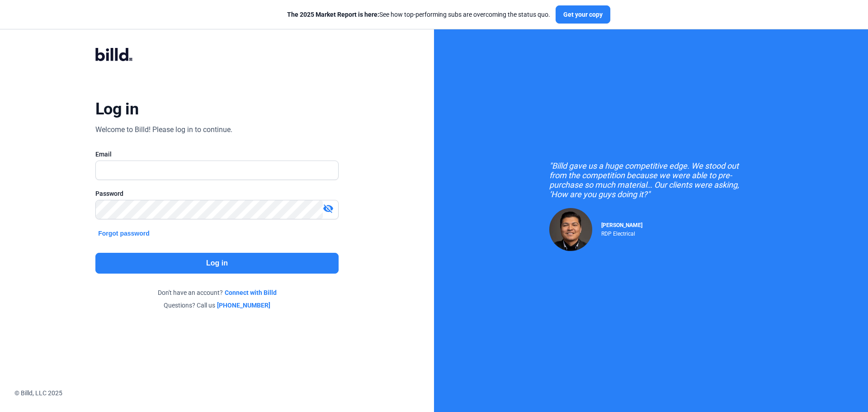  I want to click on span: The 2025 Market Report is here:, so click(333, 15).